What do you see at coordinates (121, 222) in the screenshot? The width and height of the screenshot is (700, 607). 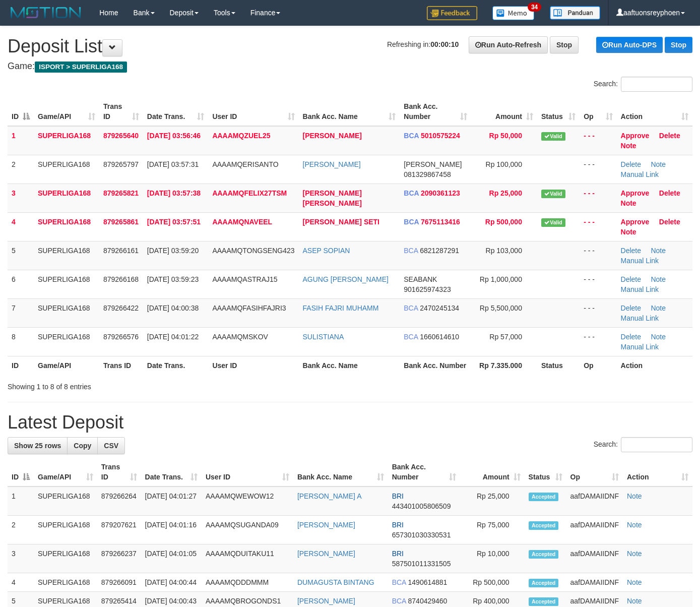 I see `span: 879265861` at bounding box center [121, 222].